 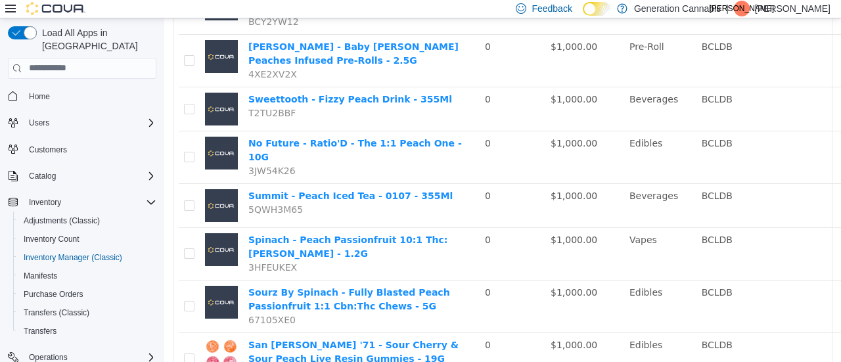 I want to click on button: Inventory Count, so click(x=87, y=239).